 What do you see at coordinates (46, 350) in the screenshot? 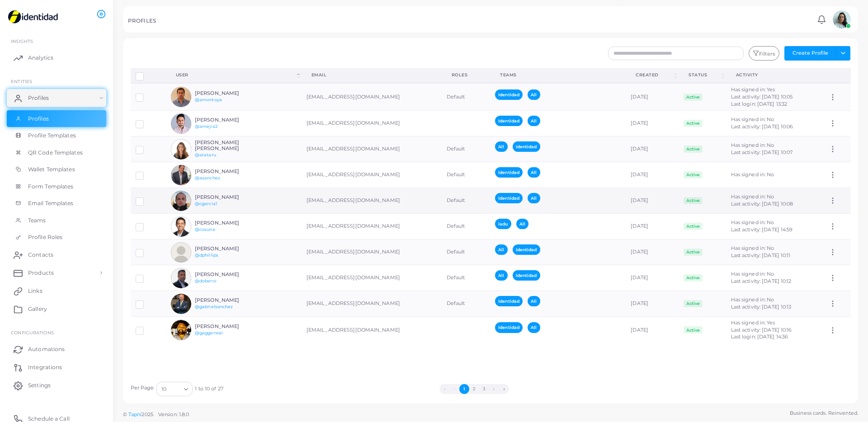
I see `span: Automations` at bounding box center [46, 350].